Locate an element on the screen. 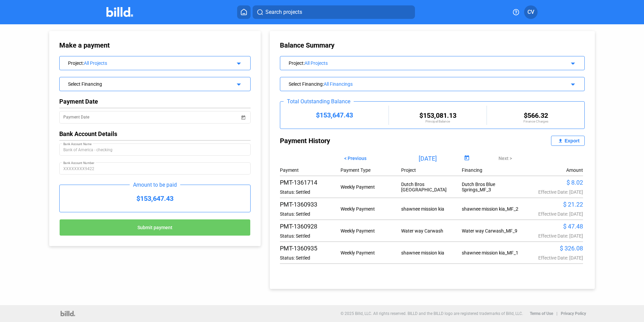  div: Water way Carwash_MF_9 is located at coordinates (492, 230).